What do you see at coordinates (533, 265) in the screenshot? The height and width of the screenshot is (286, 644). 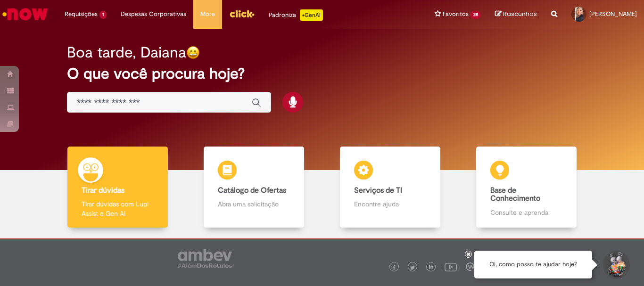 I see `div: Oi, como posso te ajudar hoje?` at bounding box center [533, 265].